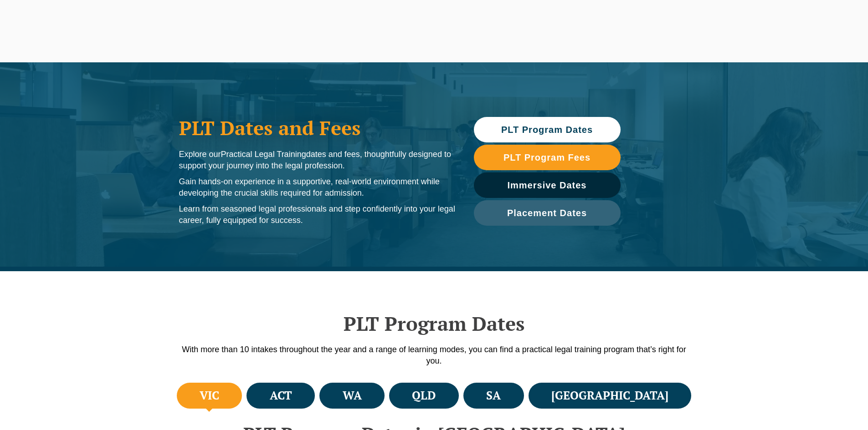 The height and width of the screenshot is (430, 868). What do you see at coordinates (317, 160) in the screenshot?
I see `p: Explore our dates and fees, thoughtfully designed to support your journey into the legal profession.` at bounding box center [317, 160].